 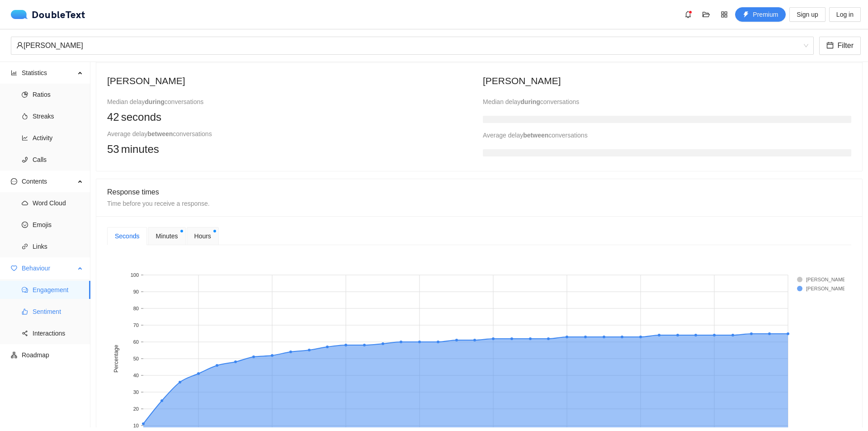 What do you see at coordinates (58, 203) in the screenshot?
I see `span: Word Cloud` at bounding box center [58, 203].